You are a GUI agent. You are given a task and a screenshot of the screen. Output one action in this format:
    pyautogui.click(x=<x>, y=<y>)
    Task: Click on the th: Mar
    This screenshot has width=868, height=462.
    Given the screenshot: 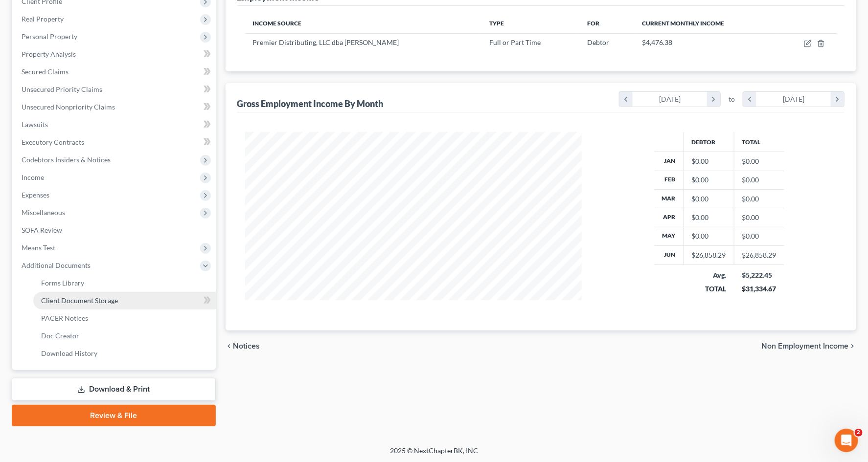 What is the action you would take?
    pyautogui.click(x=669, y=198)
    